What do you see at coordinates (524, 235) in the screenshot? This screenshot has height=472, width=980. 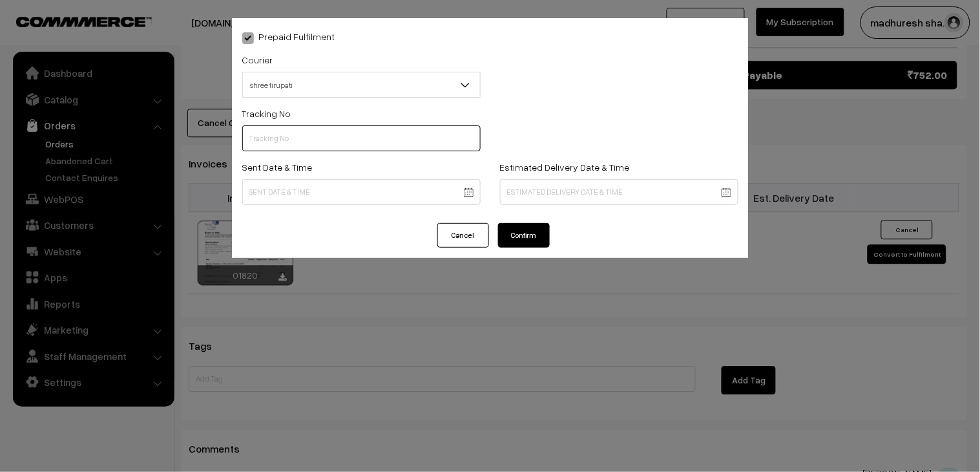 I see `button: Confirm` at bounding box center [524, 235].